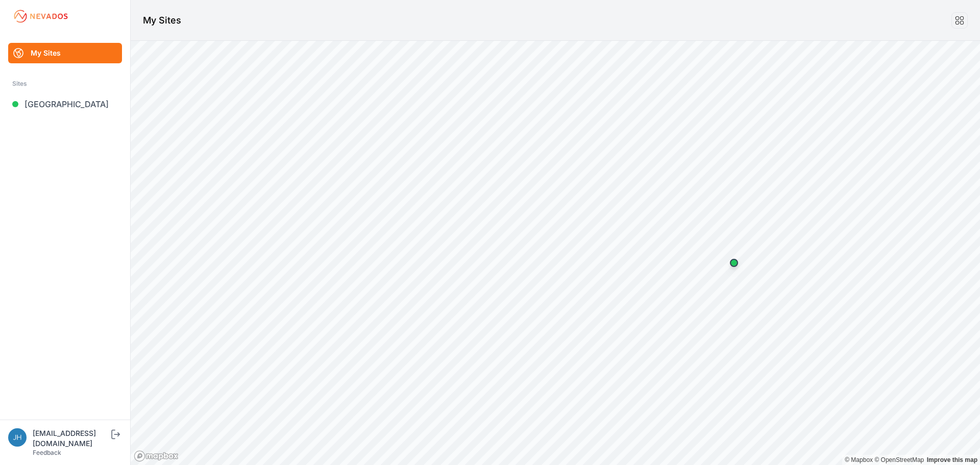 The image size is (980, 465). Describe the element at coordinates (733, 263) in the screenshot. I see `div: Map marker` at that location.